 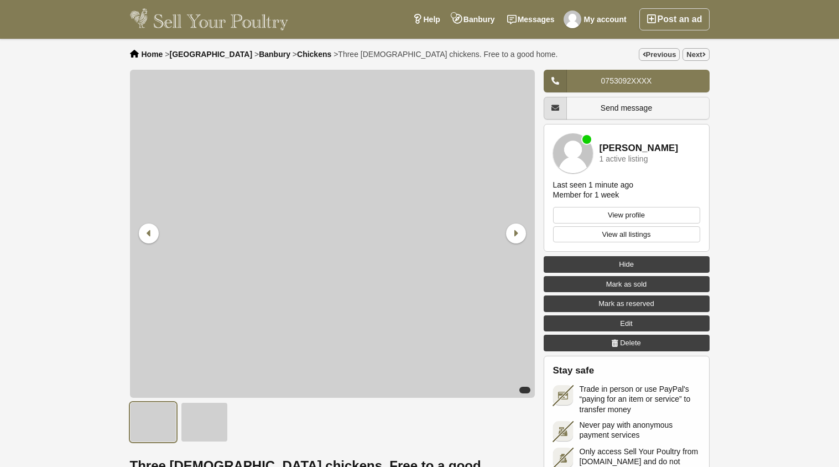 I want to click on a: Hide, so click(x=626, y=264).